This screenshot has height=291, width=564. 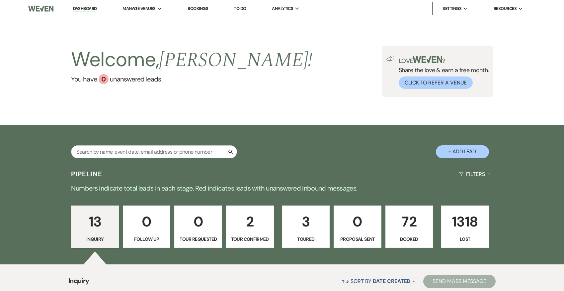 I want to click on a: 13Inquiry, so click(x=95, y=226).